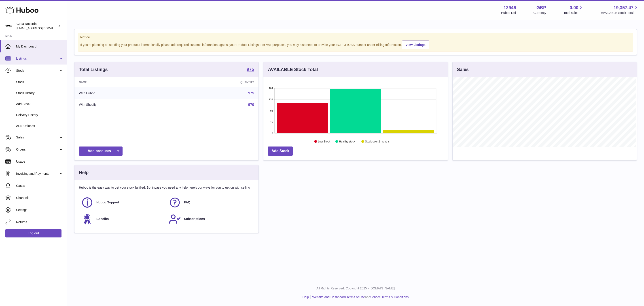 This screenshot has width=644, height=306. Describe the element at coordinates (272, 122) in the screenshot. I see `text: 46` at that location.